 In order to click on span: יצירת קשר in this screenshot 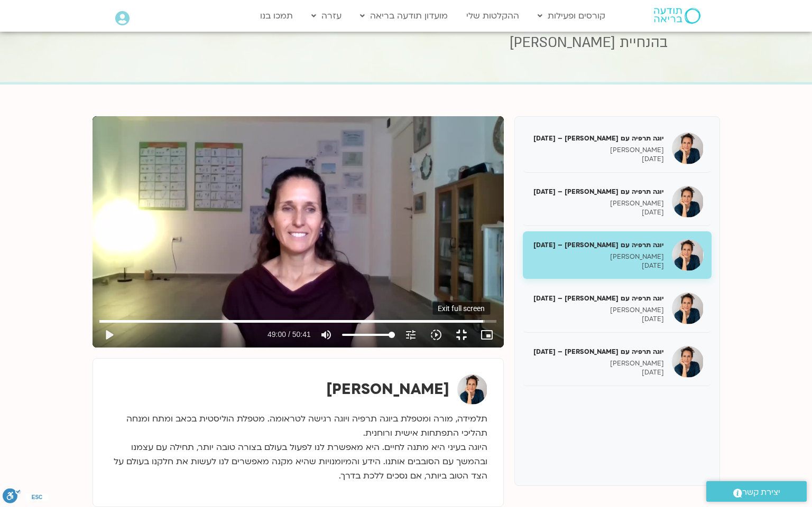, I will do `click(761, 492)`.